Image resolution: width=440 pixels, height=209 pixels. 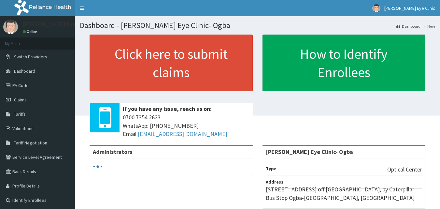 I want to click on svg: audio-loading, so click(x=98, y=166).